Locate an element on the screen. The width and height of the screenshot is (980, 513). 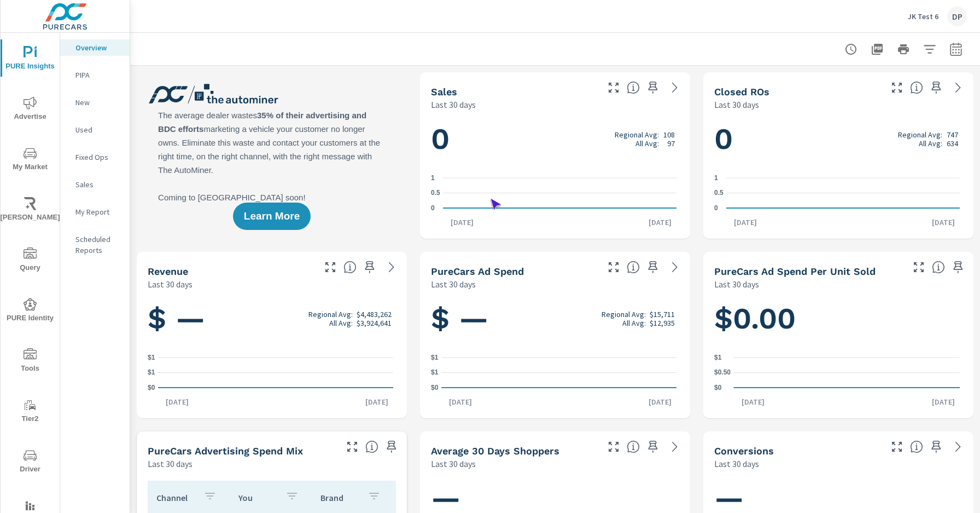
div: DP is located at coordinates (957, 17).